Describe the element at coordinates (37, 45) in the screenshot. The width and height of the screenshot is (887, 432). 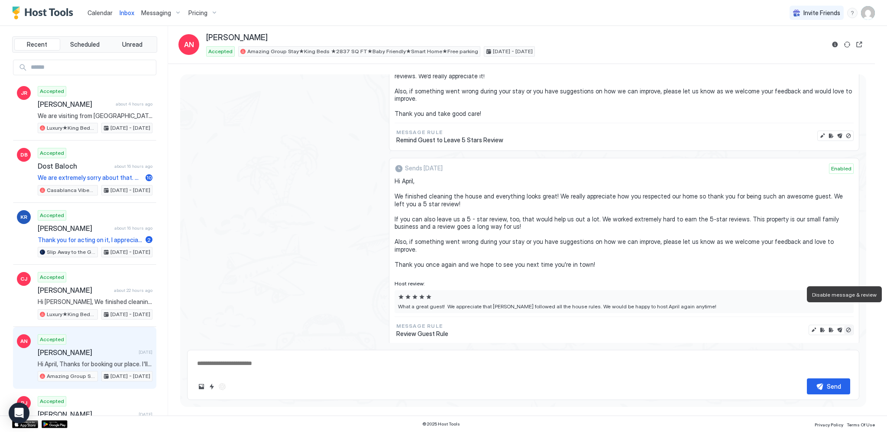
I see `span: Recent` at that location.